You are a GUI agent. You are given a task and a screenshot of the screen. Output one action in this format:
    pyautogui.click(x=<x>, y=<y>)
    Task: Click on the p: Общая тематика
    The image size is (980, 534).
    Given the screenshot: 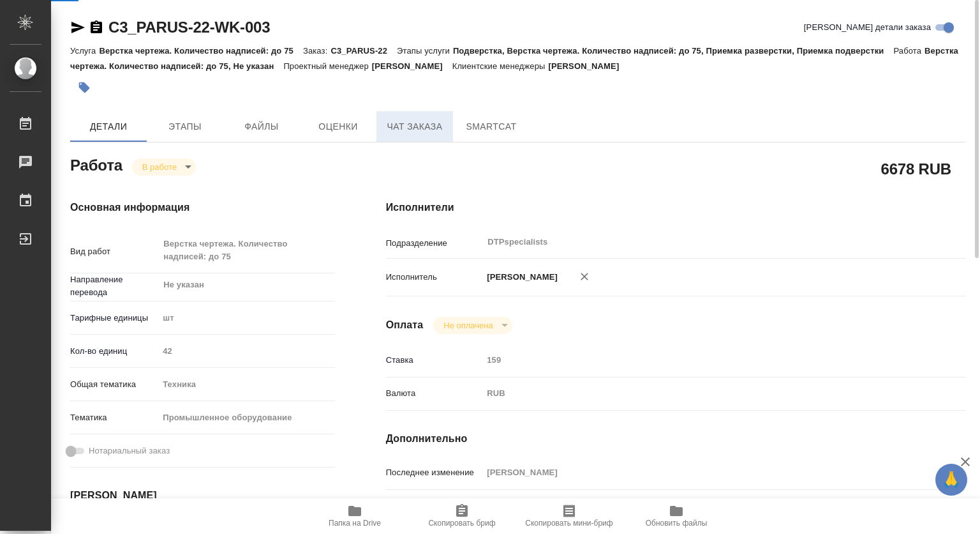 What is the action you would take?
    pyautogui.click(x=114, y=384)
    